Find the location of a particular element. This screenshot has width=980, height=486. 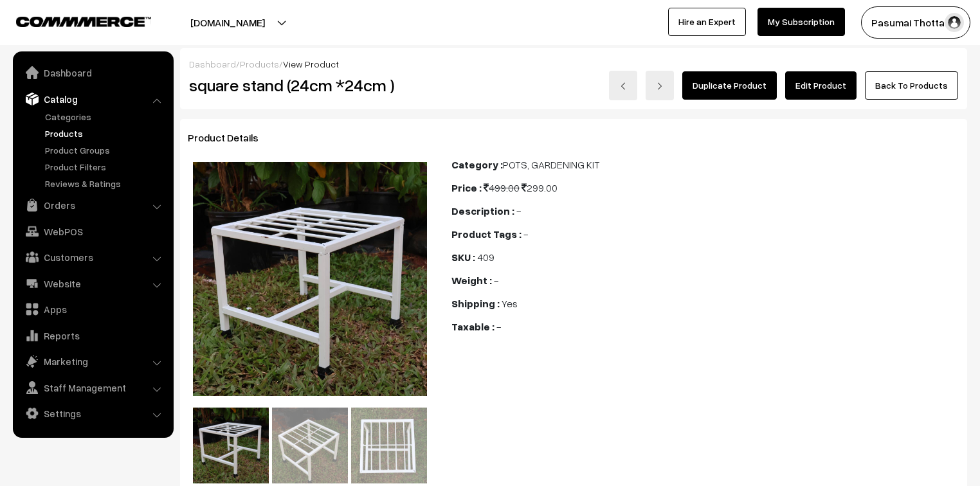

a: Reviews & Ratings is located at coordinates (106, 183).